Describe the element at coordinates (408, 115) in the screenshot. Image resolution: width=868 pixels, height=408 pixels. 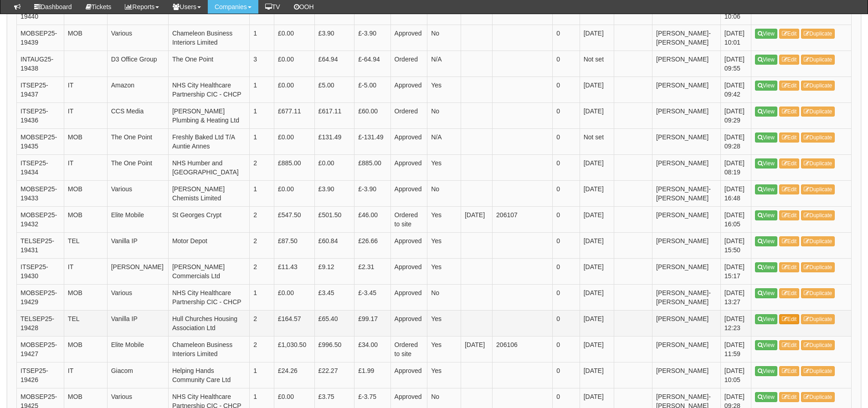
I see `td: Ordered` at that location.